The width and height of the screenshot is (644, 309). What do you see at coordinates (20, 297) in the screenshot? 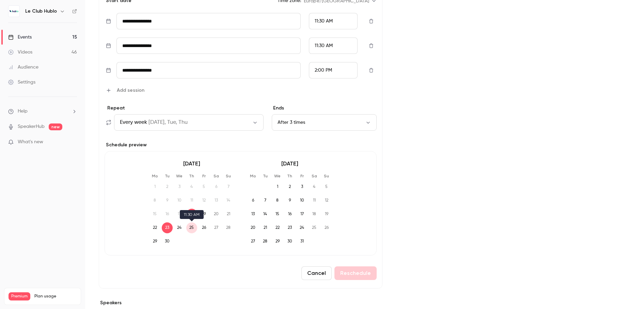
I see `span: Premium` at bounding box center [20, 297].